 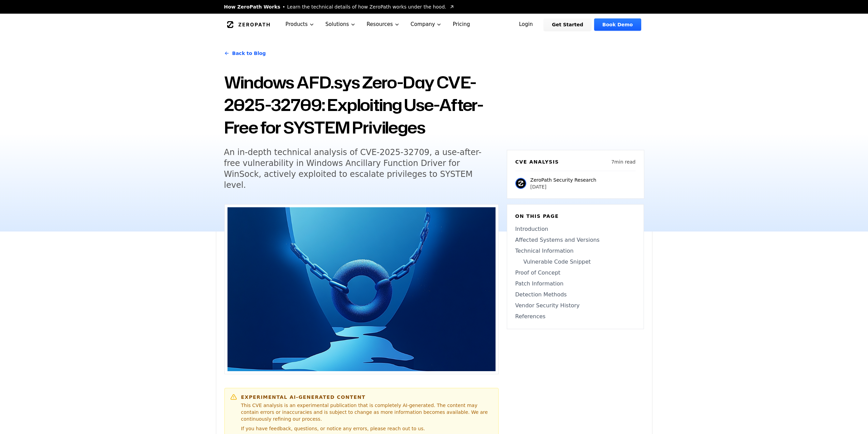 What do you see at coordinates (617, 24) in the screenshot?
I see `a: Book Demo` at bounding box center [617, 24].